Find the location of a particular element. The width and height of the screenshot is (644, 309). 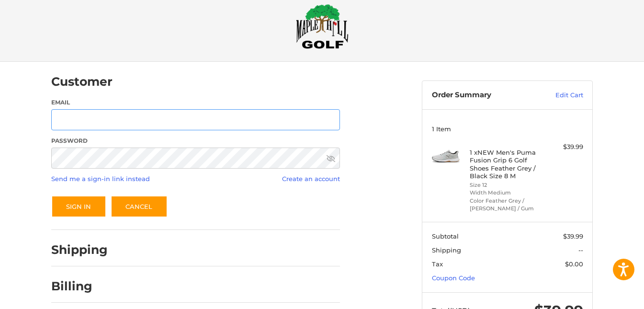

a: Edit Cart is located at coordinates (559, 95).